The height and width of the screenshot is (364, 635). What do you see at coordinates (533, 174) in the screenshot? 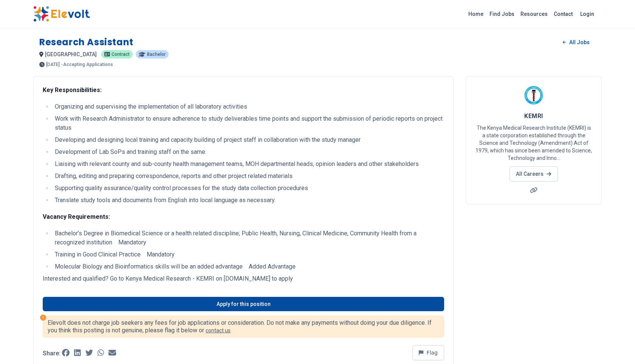
I see `a: All Careers` at bounding box center [533, 174].